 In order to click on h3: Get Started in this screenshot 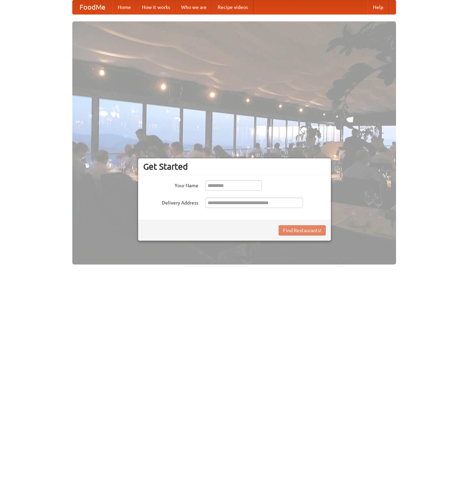, I will do `click(235, 166)`.